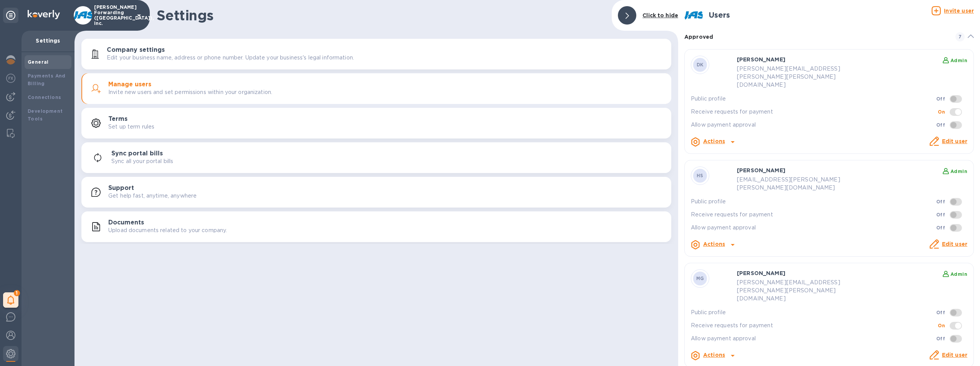 The width and height of the screenshot is (980, 366). Describe the element at coordinates (48, 41) in the screenshot. I see `p: Settings` at that location.